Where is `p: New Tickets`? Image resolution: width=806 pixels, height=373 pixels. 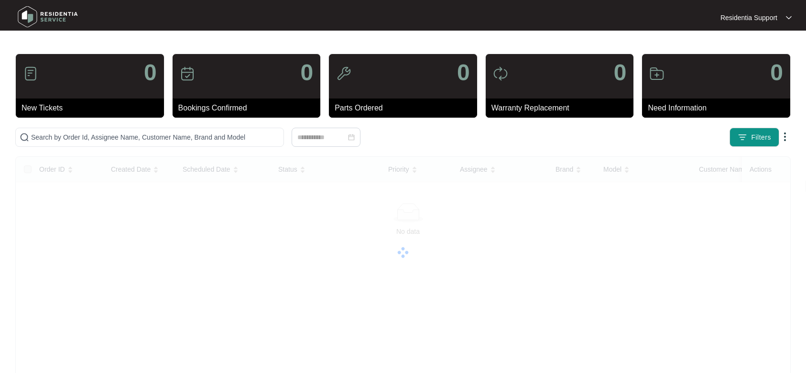 p: New Tickets is located at coordinates (93, 108).